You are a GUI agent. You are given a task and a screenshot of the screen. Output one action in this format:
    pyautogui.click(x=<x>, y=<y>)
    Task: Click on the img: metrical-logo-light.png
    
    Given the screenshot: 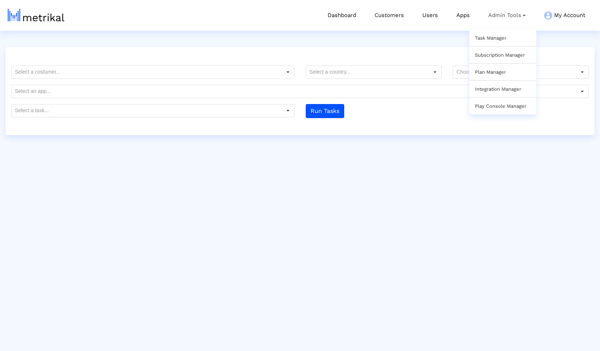 What is the action you would take?
    pyautogui.click(x=36, y=15)
    